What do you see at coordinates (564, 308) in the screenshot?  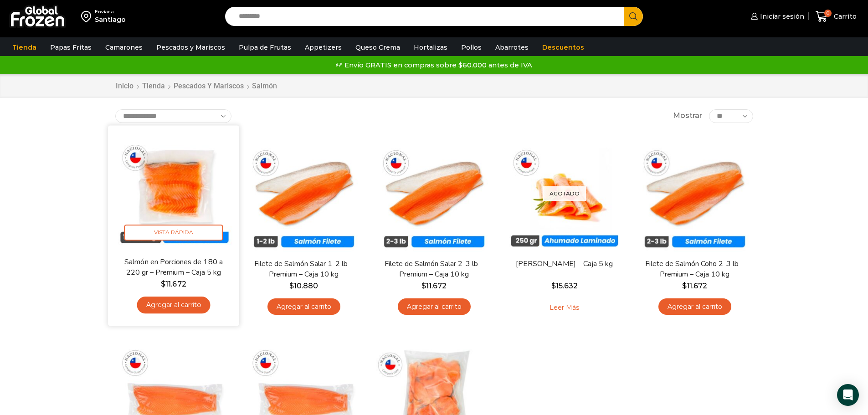 I see `a: Leé más sobre “Salmón Ahumado Laminado - Caja 5 kg”` at bounding box center [564, 308].